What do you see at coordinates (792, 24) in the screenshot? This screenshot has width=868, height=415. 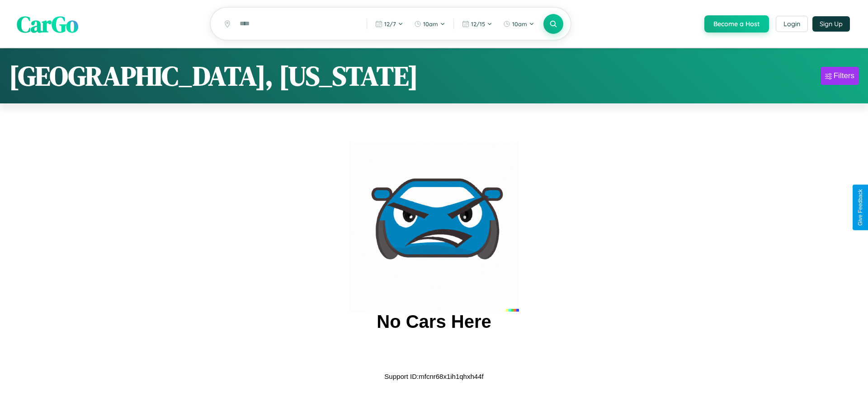 I see `button: Login` at bounding box center [792, 24].